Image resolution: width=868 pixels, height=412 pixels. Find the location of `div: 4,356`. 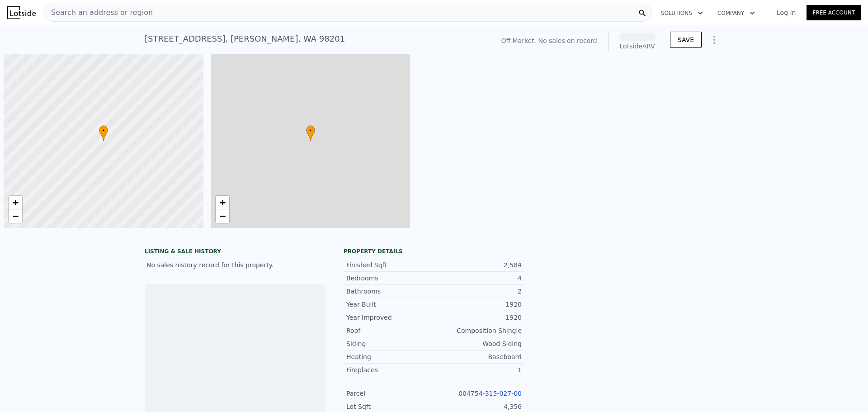

div: 4,356 is located at coordinates (478, 406).